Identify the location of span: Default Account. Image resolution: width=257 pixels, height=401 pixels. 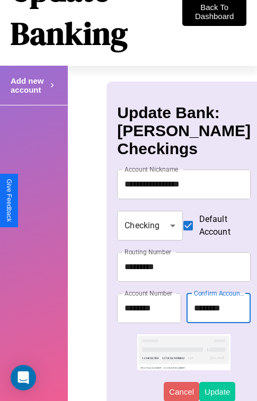
(221, 226).